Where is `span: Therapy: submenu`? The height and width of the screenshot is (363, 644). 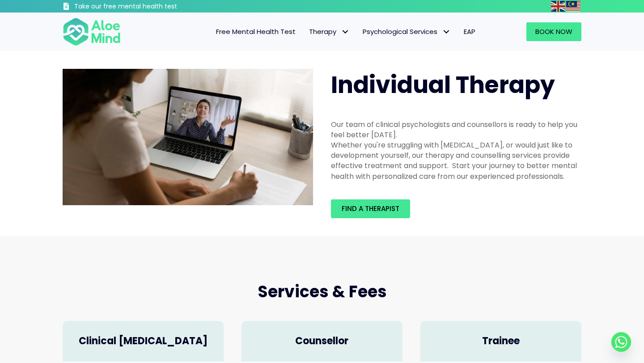
span: Therapy: submenu is located at coordinates (345, 32).